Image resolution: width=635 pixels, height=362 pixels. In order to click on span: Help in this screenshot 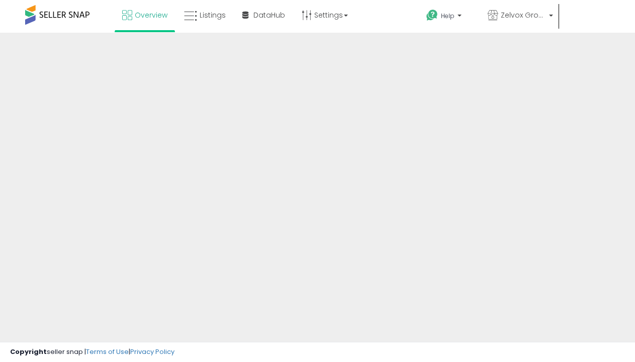, I will do `click(448, 16)`.